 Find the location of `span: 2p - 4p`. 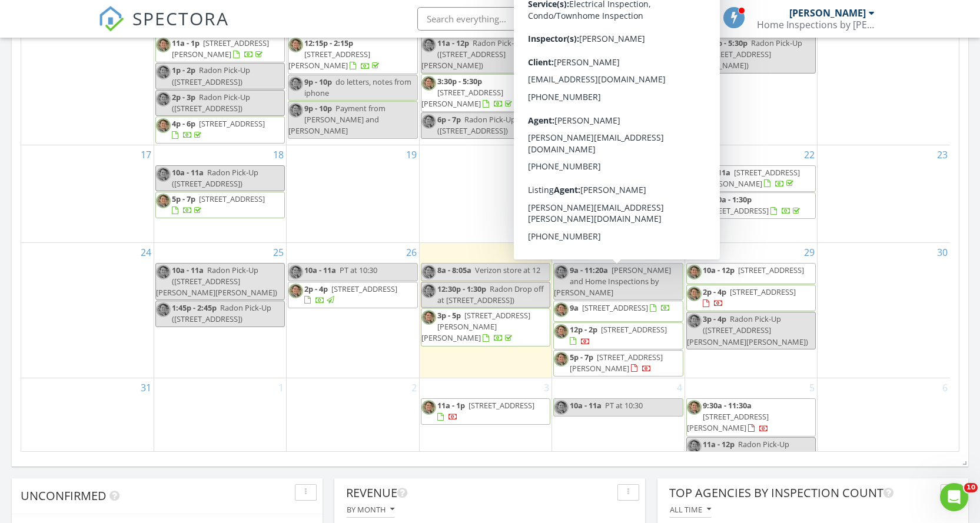

span: 2p - 4p is located at coordinates (316, 289).